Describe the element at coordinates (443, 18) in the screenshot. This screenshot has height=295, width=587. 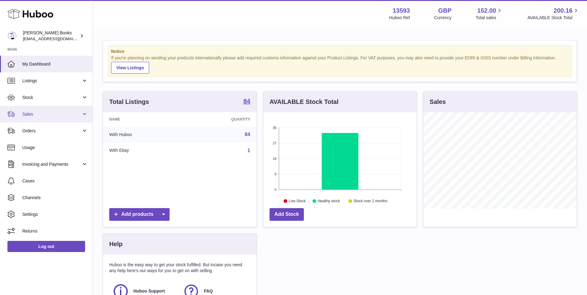
I see `div: Currency` at that location.